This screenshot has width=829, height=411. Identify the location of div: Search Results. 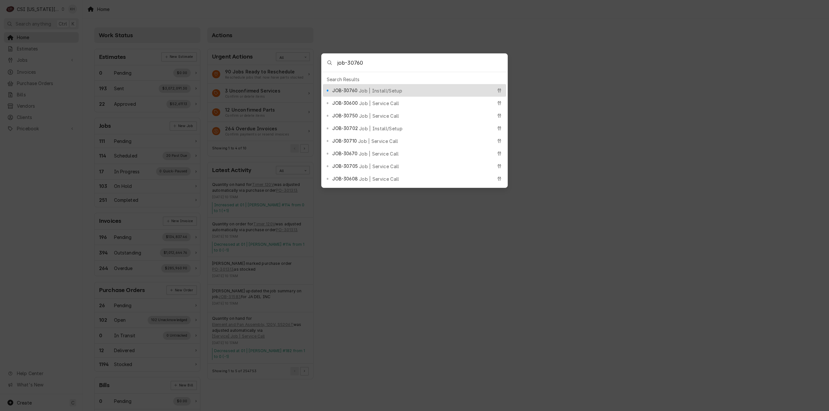
(414, 79).